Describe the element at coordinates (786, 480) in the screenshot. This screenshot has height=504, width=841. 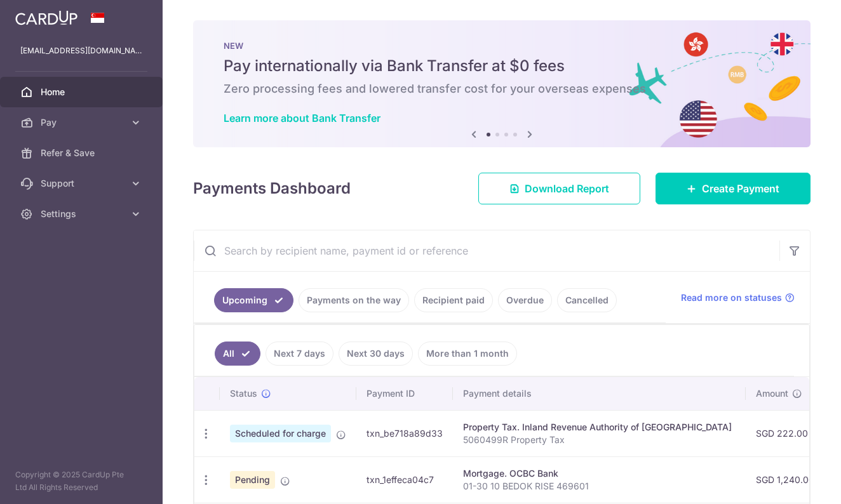
I see `td: SGD 1,240.00` at that location.